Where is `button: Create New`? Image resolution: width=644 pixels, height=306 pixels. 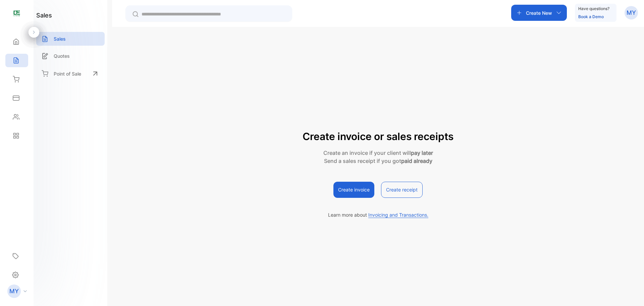 button: Create New is located at coordinates (539, 13).